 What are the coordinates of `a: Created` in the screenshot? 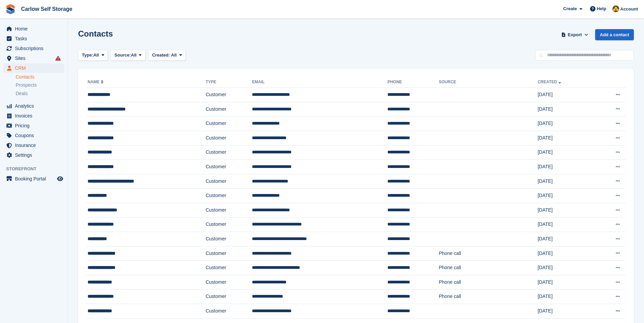 It's located at (549, 82).